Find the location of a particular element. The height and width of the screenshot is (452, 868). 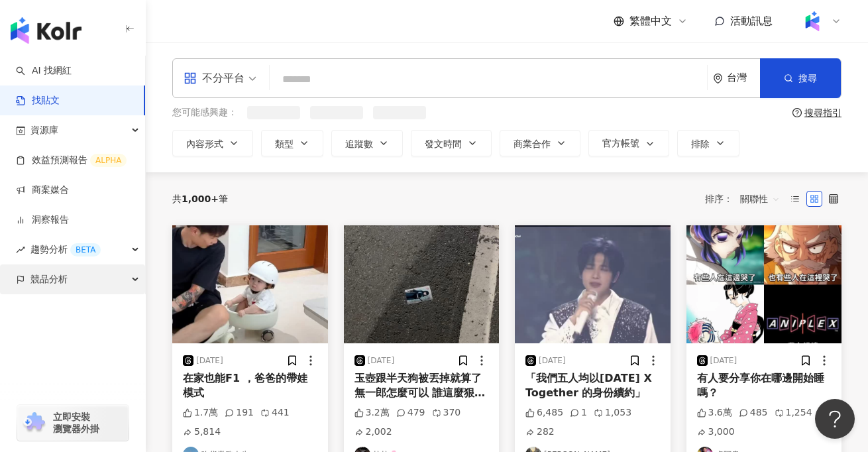

img: logo is located at coordinates (45, 30).